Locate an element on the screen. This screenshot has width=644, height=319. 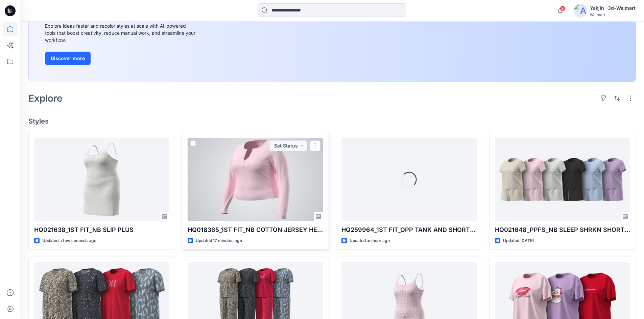
a: HQ021638_1ST FIT_NB SLIP PLUS is located at coordinates (102, 179).